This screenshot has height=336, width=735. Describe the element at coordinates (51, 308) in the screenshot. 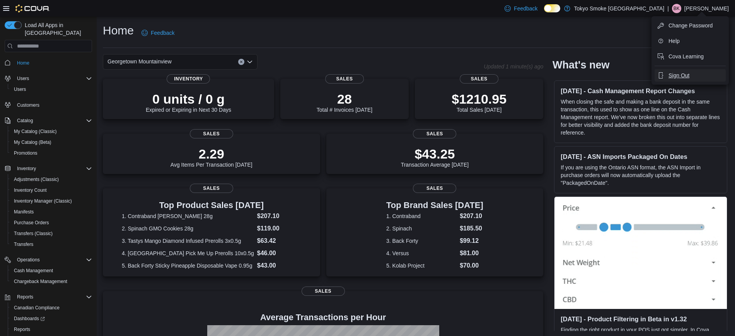

I see `button: Canadian Compliance` at that location.